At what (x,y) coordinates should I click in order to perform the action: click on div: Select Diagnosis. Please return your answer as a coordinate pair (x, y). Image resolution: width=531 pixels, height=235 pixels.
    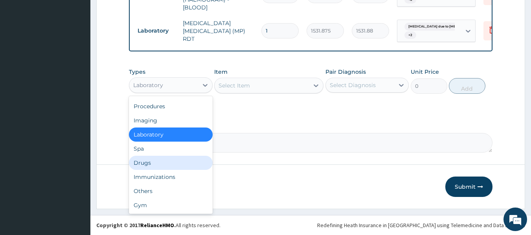
    Looking at the image, I should click on (353, 85).